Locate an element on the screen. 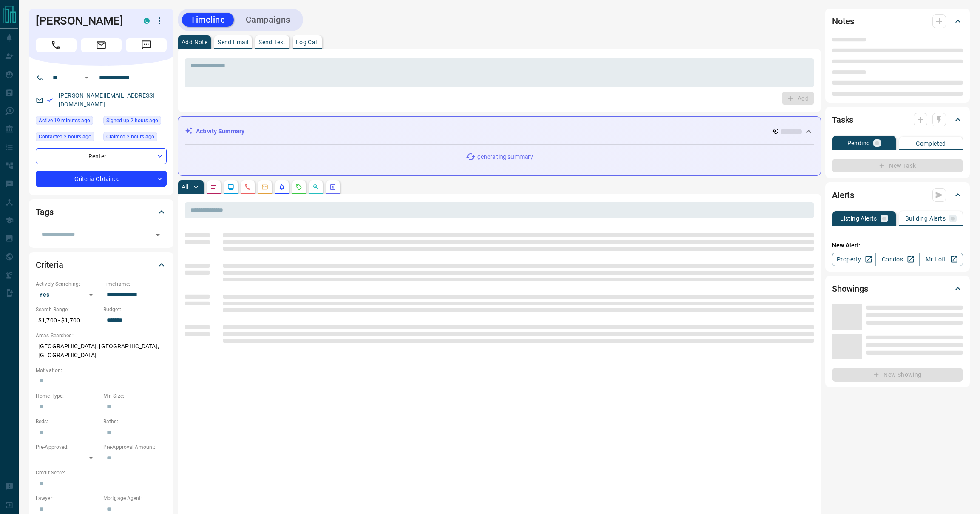  h2: Alerts is located at coordinates (843, 195).